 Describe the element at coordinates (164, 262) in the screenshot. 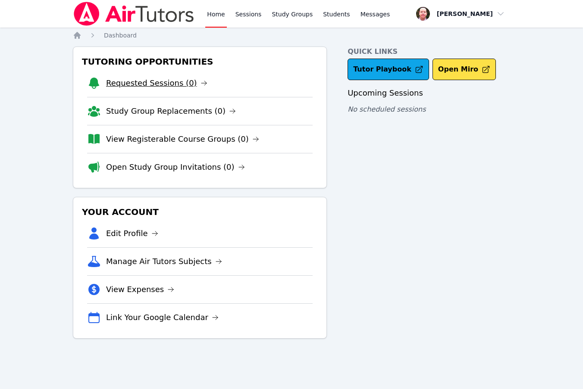

I see `a: Manage Air Tutors Subjects` at that location.